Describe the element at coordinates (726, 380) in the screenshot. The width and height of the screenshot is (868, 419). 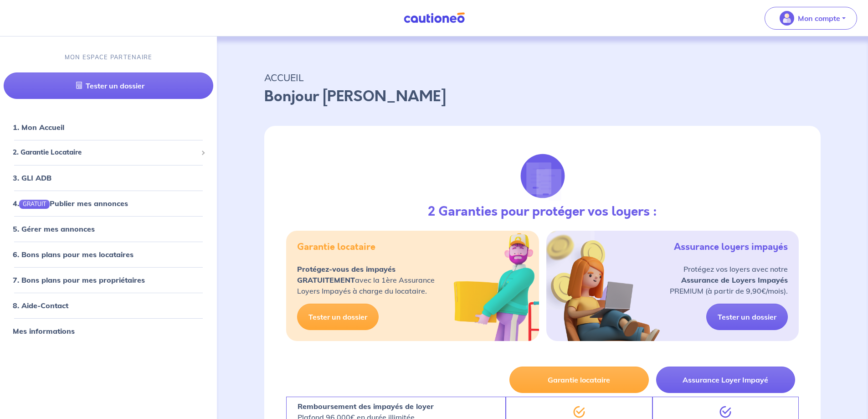
I see `button: Assurance Loyer Impayé` at that location.